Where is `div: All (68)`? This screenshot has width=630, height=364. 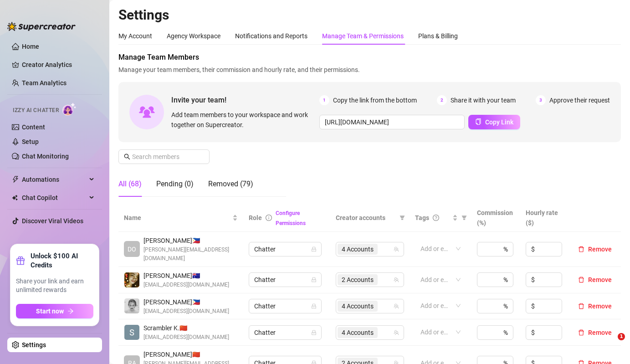 div: All (68) is located at coordinates (130, 184).